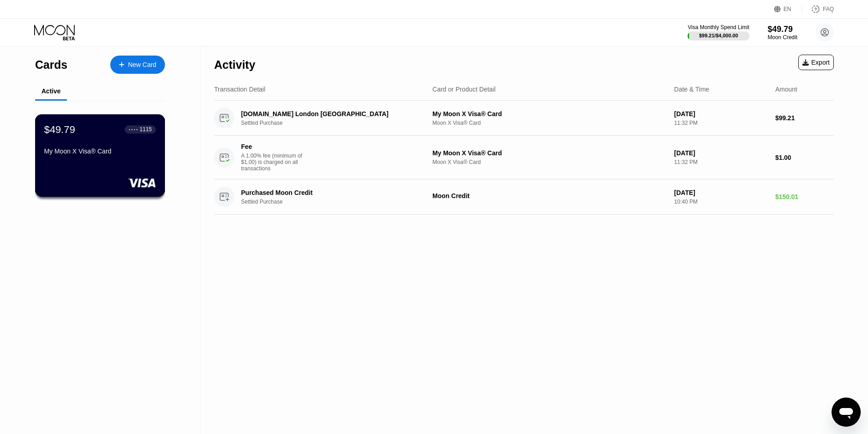 Image resolution: width=868 pixels, height=434 pixels. What do you see at coordinates (524, 157) in the screenshot?
I see `div: FeeA 1.00% fee (minimum of $1.00) is charged on all transactionsMy Moon X Visa® CardMoon X Visa® ...` at bounding box center [524, 157].